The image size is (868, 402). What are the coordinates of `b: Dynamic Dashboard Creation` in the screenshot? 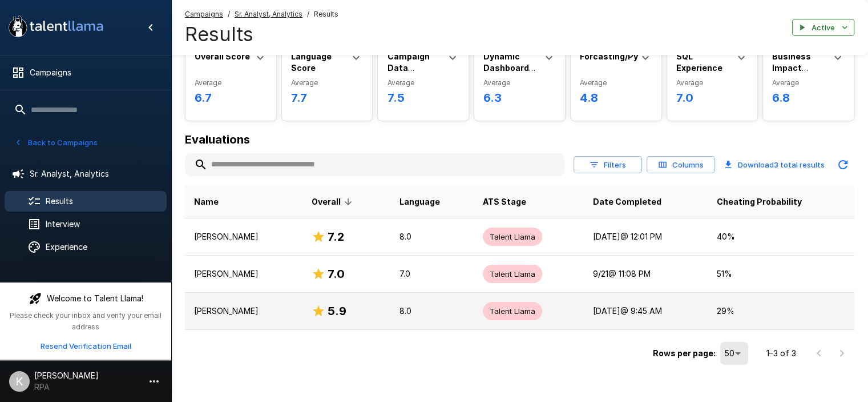 It's located at (509, 67).